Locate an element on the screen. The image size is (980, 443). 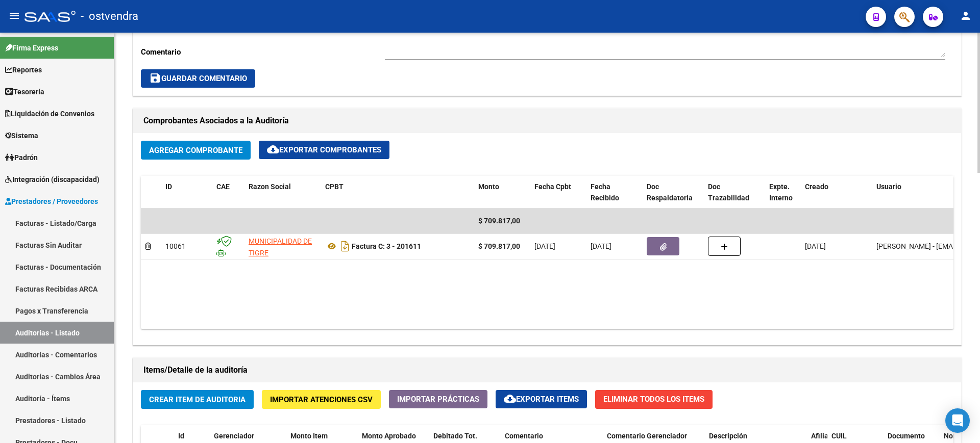
span: Monto is located at coordinates (488, 187).